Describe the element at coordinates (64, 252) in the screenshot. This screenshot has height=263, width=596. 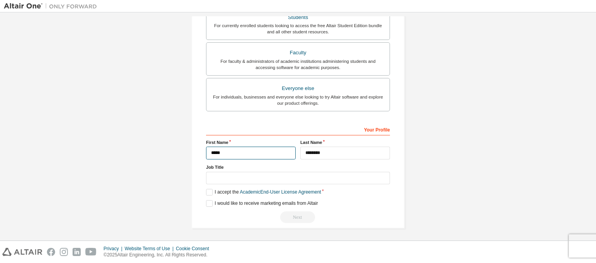
I see `img: instagram.svg` at that location.